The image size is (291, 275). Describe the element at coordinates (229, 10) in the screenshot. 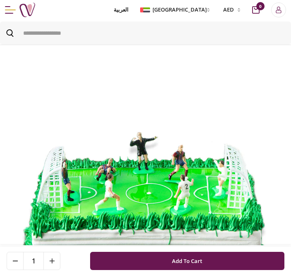

I see `span: AED` at that location.